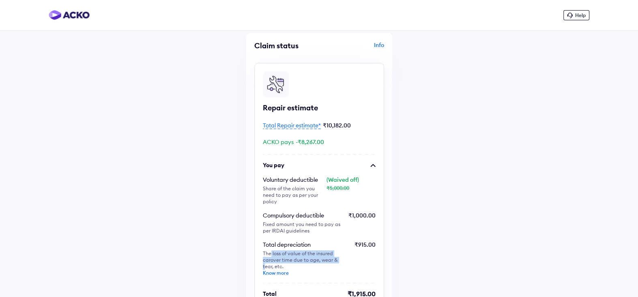 This screenshot has width=638, height=297. What do you see at coordinates (353, 49) in the screenshot?
I see `div: Info` at bounding box center [353, 49].